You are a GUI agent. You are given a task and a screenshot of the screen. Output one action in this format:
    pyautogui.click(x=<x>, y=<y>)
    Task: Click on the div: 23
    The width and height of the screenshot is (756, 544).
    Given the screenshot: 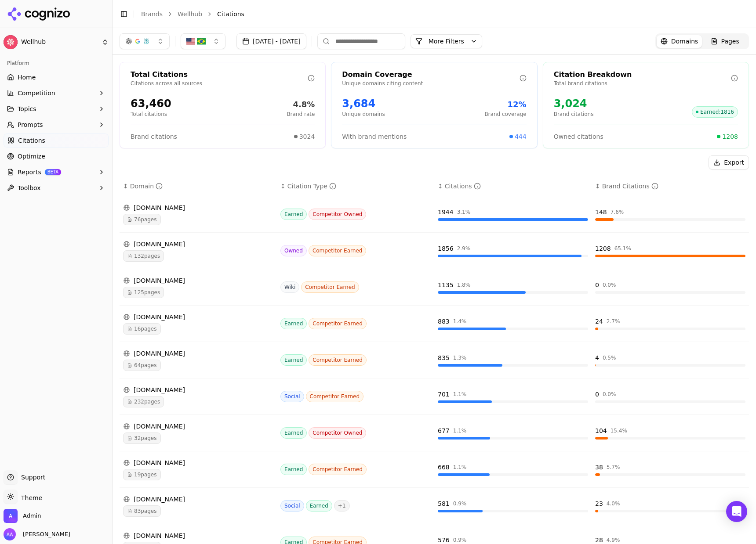 What is the action you would take?
    pyautogui.click(x=599, y=504)
    